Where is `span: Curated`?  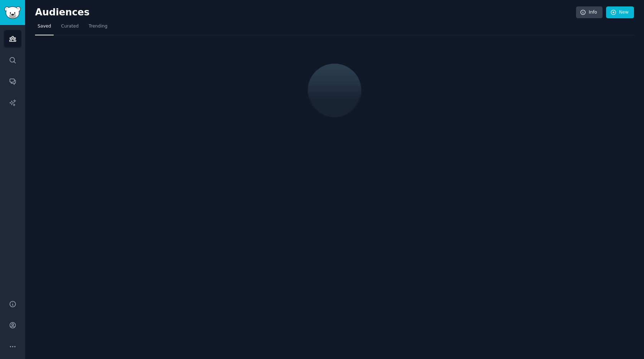
span: Curated is located at coordinates (70, 27).